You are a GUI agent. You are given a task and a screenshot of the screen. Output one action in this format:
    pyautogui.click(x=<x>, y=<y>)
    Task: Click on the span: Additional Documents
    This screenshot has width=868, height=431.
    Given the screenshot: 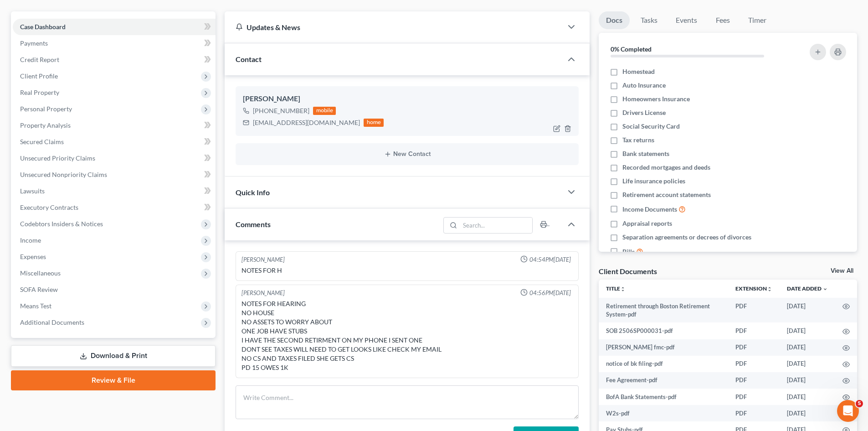 What is the action you would take?
    pyautogui.click(x=52, y=322)
    